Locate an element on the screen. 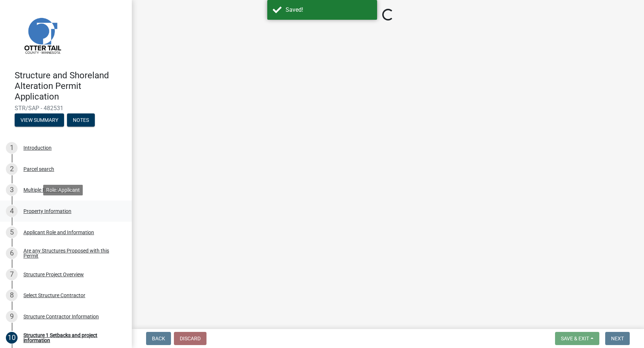  button: Next is located at coordinates (617, 338).